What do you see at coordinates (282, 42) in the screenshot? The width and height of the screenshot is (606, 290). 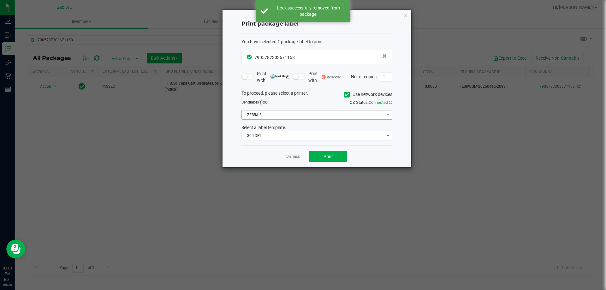 I see `span: You have selected 1 package label to print` at bounding box center [282, 42].